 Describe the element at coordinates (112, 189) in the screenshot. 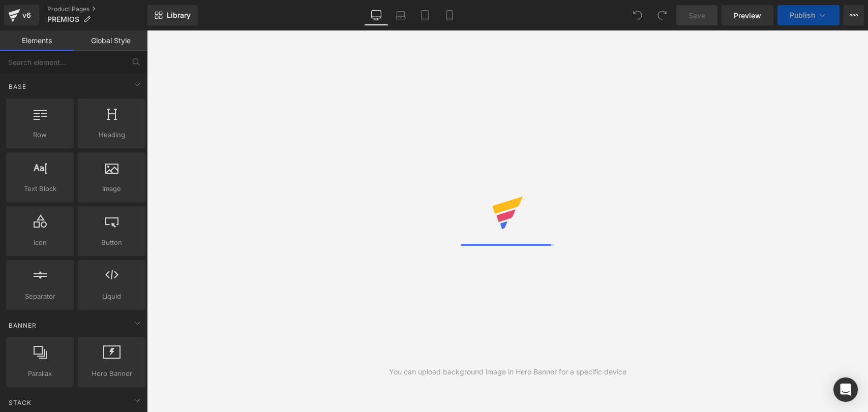

I see `span: Image` at that location.